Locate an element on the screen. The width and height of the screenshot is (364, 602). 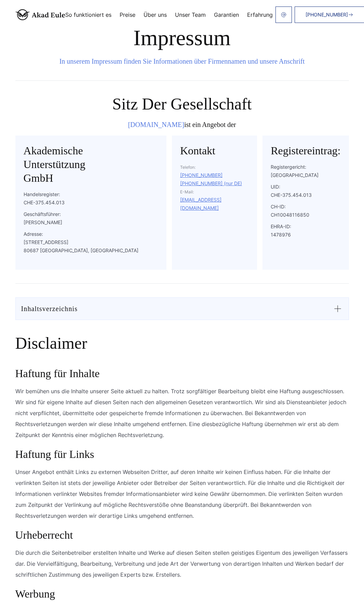
h2: Haftung für Links is located at coordinates (182, 457).